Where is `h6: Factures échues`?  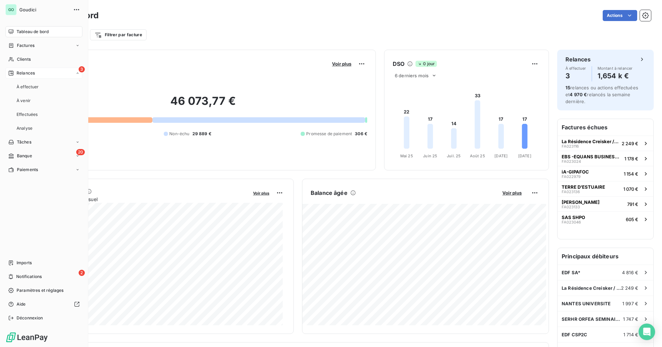
h6: Factures échues is located at coordinates (605, 127).